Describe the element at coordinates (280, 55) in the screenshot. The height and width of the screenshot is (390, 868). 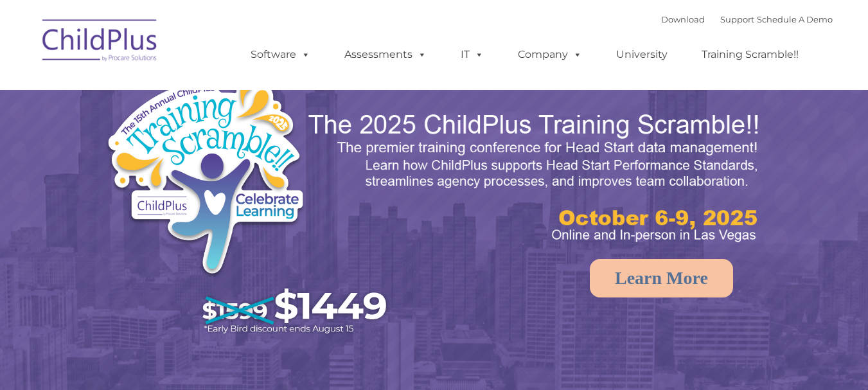
I see `a: Software` at that location.